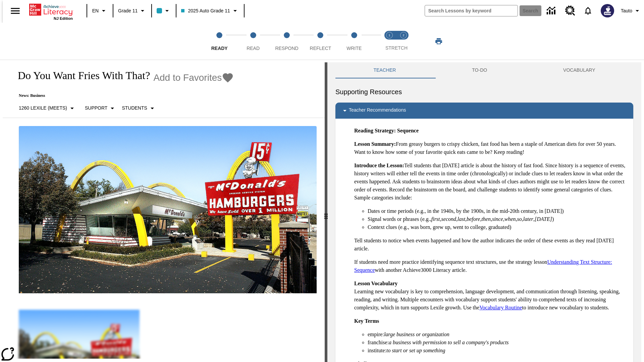  I want to click on div: Press Enter or Spacebar and then press right and left arrow keys to move the slider, so click(326, 212).